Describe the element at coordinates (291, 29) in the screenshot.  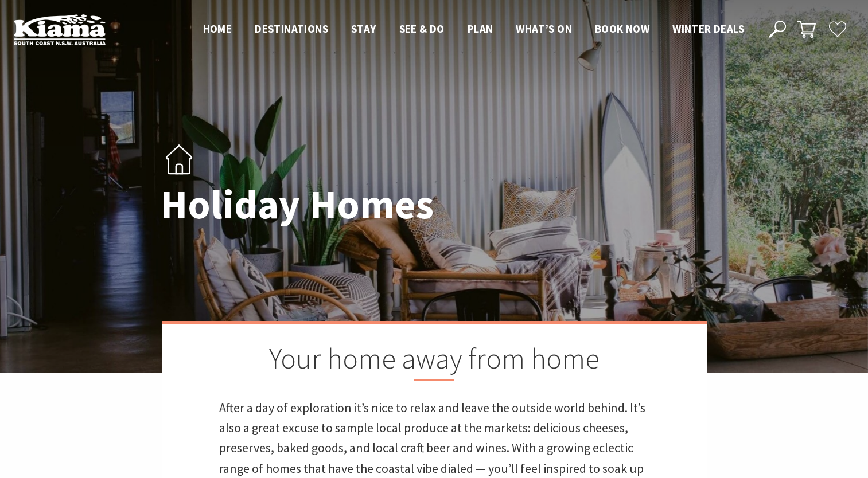
I see `span: Destinations` at that location.